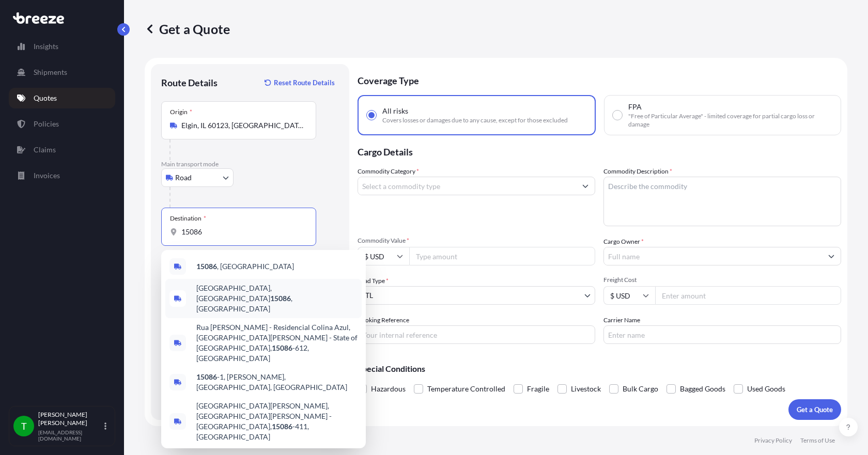  What do you see at coordinates (189, 83) in the screenshot?
I see `p: Route Details` at bounding box center [189, 83].